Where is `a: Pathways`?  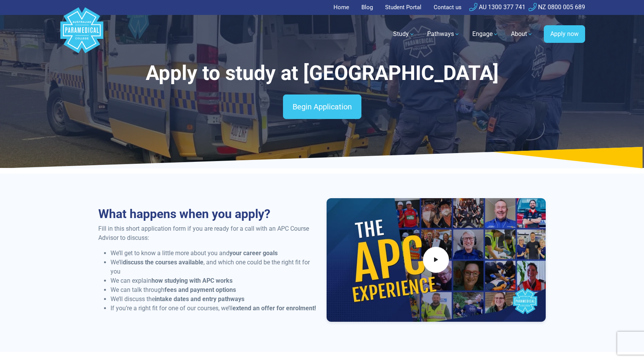 a: Pathways is located at coordinates (444, 34).